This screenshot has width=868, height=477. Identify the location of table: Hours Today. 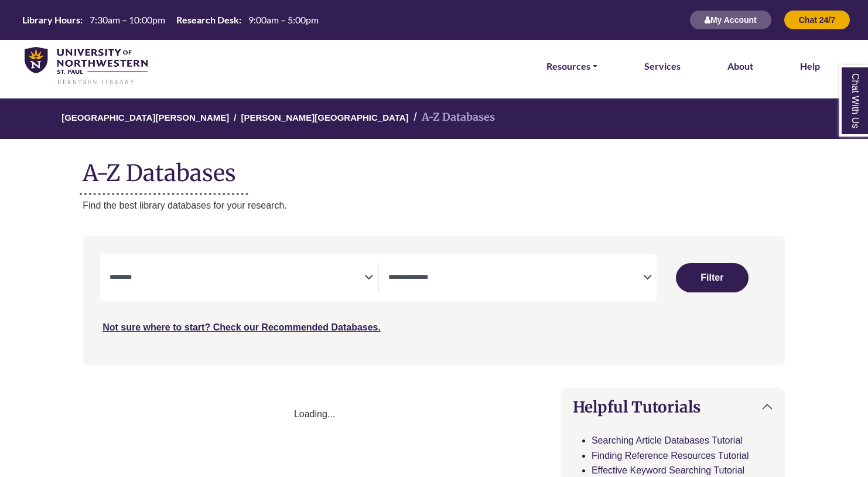
(171, 19).